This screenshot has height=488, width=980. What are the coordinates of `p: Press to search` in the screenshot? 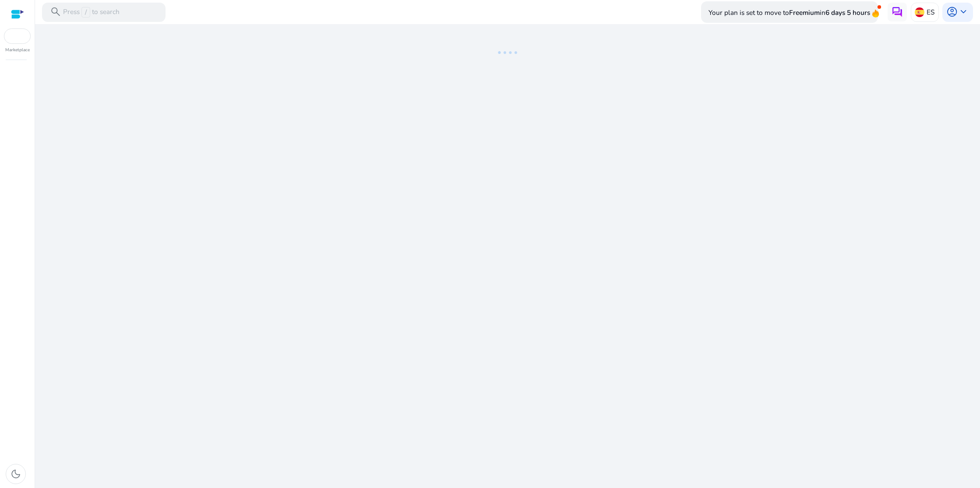 It's located at (91, 12).